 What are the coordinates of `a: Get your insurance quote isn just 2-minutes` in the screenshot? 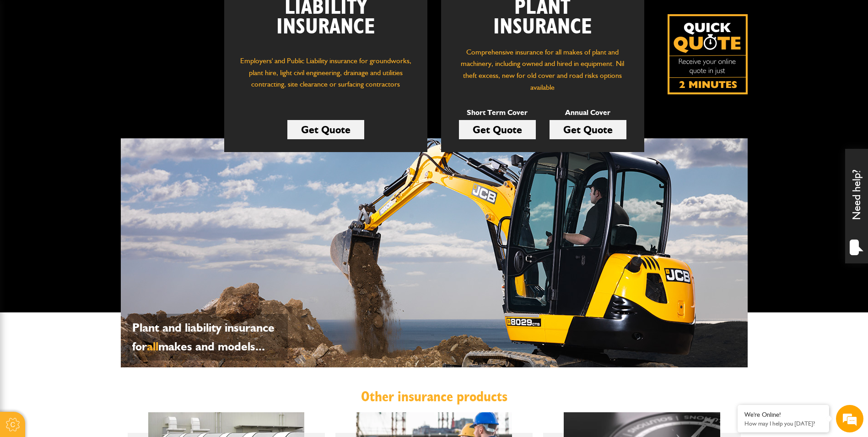 It's located at (707, 54).